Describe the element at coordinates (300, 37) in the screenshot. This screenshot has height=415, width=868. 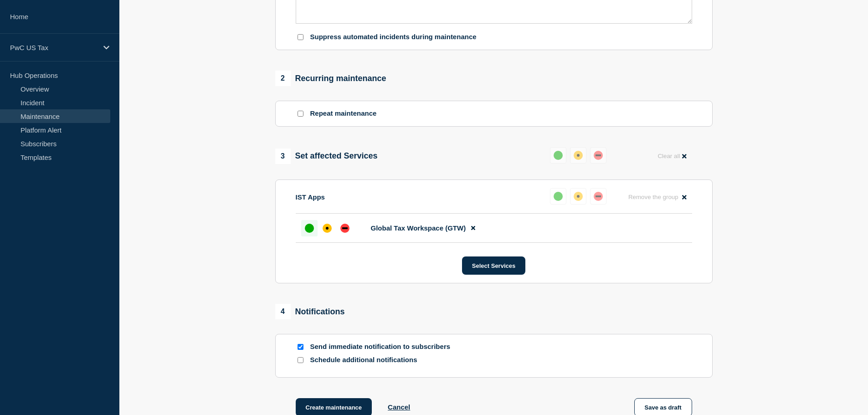
I see `input: Suppress automated incidents during maintenance` at that location.